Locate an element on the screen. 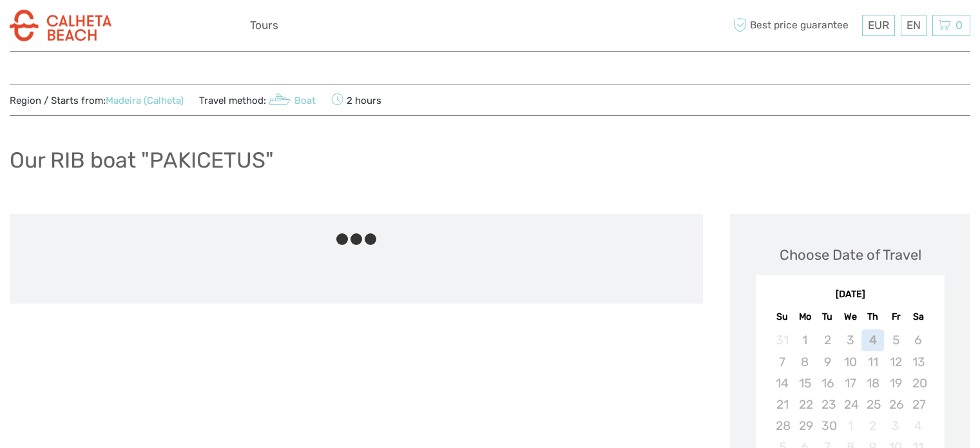 Image resolution: width=980 pixels, height=448 pixels. div: Not available Tuesday, September 2nd, 2025 is located at coordinates (827, 339).